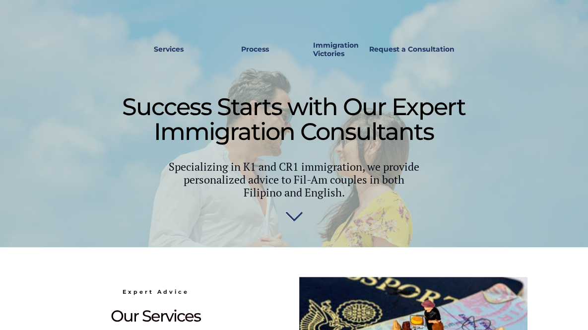 This screenshot has height=330, width=588. I want to click on a: Immigration Victories, so click(325, 50).